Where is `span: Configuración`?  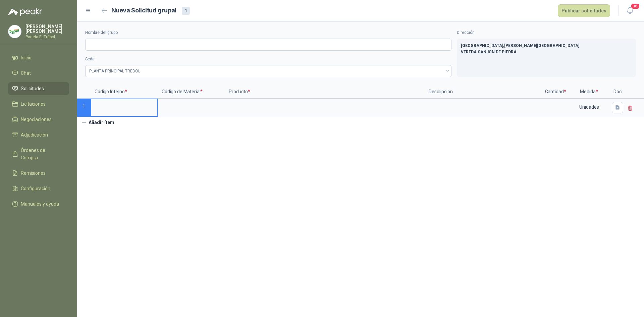 span: Configuración is located at coordinates (36, 189).